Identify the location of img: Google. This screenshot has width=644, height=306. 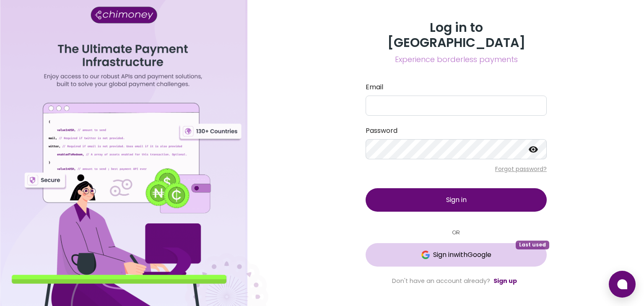
(425, 255).